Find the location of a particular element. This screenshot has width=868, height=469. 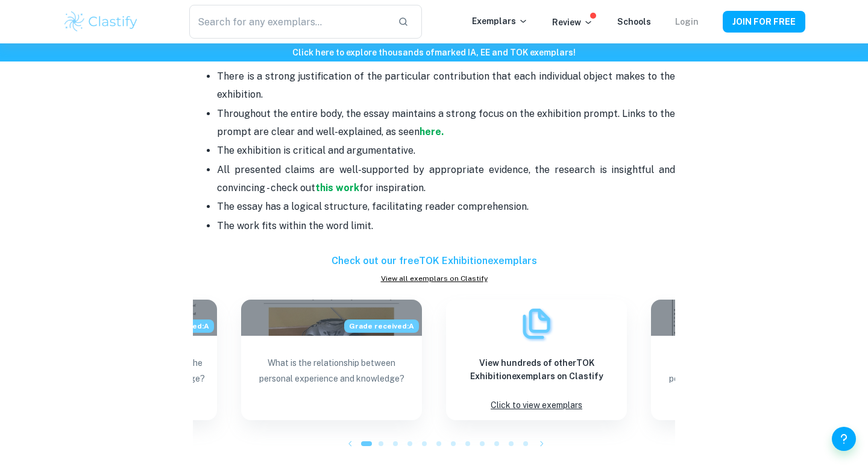

a: JOIN FOR FREE is located at coordinates (764, 21).